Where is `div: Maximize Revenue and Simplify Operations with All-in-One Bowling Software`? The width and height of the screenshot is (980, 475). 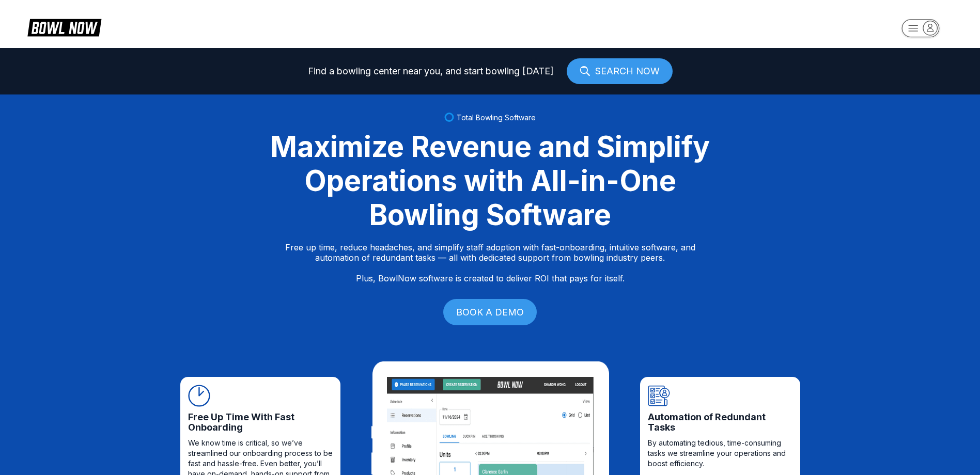 div: Maximize Revenue and Simplify Operations with All-in-One Bowling Software is located at coordinates (490, 181).